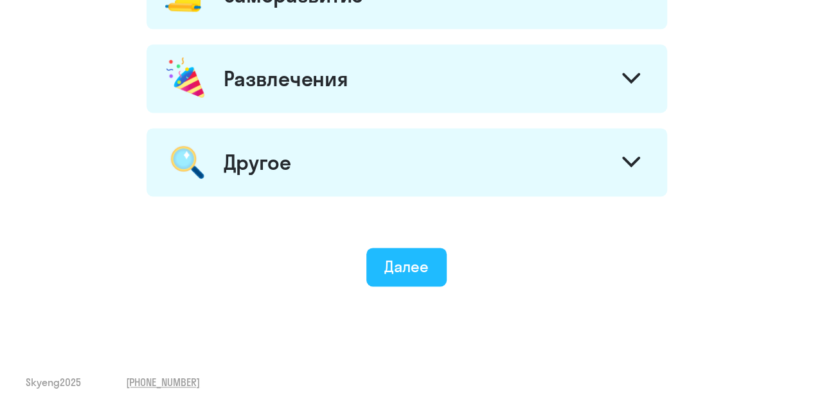 The image size is (813, 406). I want to click on div: Другое, so click(257, 162).